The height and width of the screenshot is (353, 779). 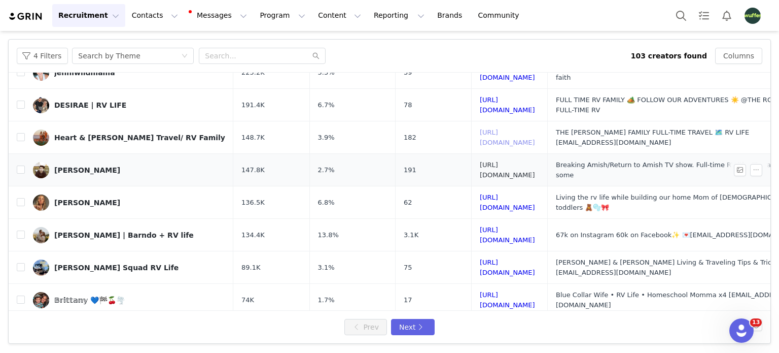 I want to click on input: Search..., so click(x=262, y=56).